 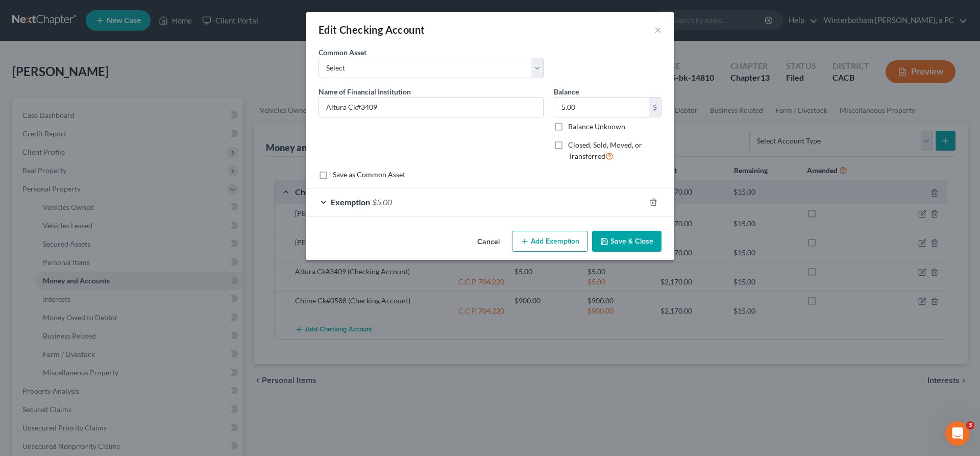 What do you see at coordinates (369, 175) in the screenshot?
I see `label: Save as Common Asset` at bounding box center [369, 175].